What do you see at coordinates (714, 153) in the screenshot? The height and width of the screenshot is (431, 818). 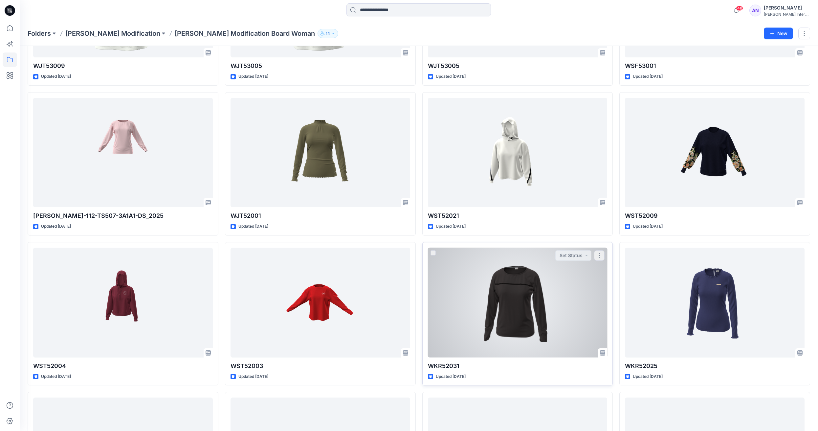 I see `a: WST52009` at bounding box center [714, 153].